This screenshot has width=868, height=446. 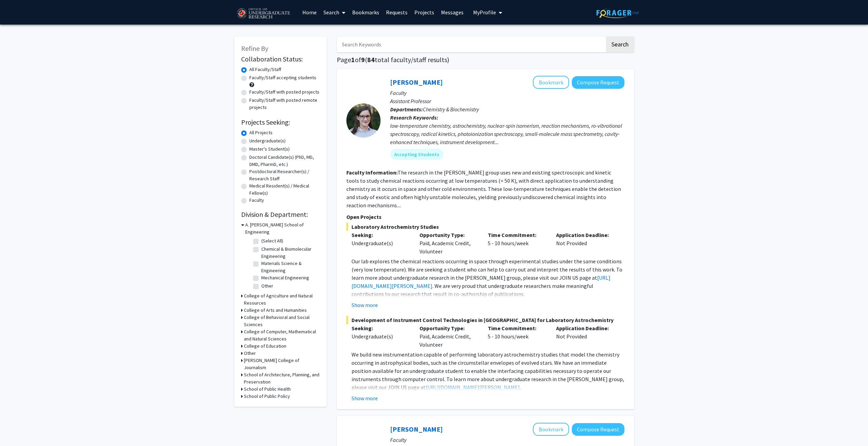 What do you see at coordinates (414, 117) in the screenshot?
I see `b: Research Keywords:` at bounding box center [414, 117].